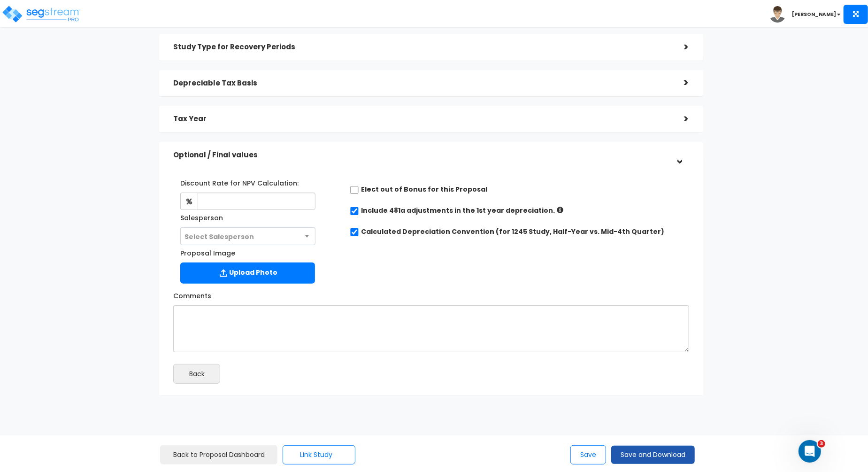 The height and width of the screenshot is (472, 868). I want to click on h5: Optional / Final values, so click(422, 155).